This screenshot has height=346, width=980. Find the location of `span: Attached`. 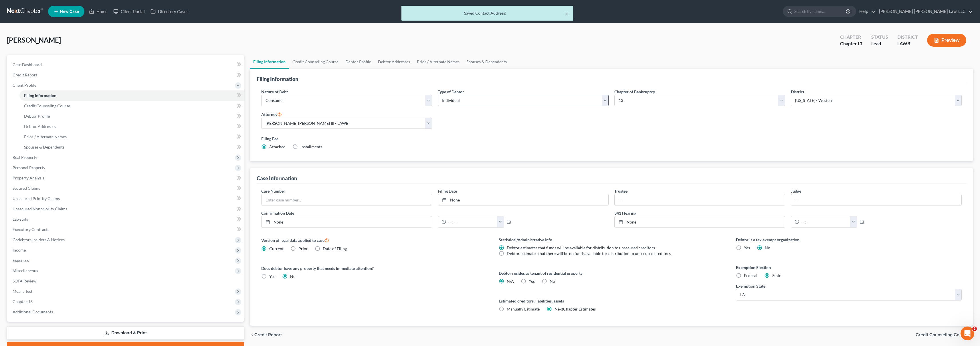

span: Attached is located at coordinates (277, 147).